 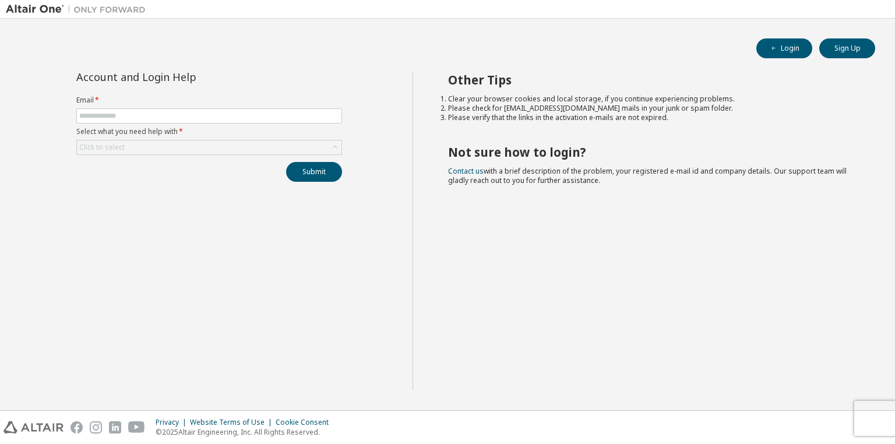 What do you see at coordinates (652, 99) in the screenshot?
I see `li: Clear your browser cookies and local storage, if you continue experiencing problems.` at bounding box center [652, 99].